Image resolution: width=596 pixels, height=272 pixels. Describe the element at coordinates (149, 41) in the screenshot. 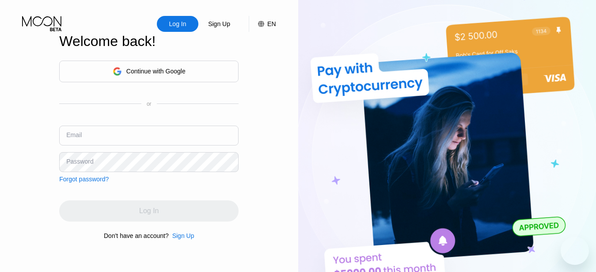

I see `div: Welcome back!` at that location.